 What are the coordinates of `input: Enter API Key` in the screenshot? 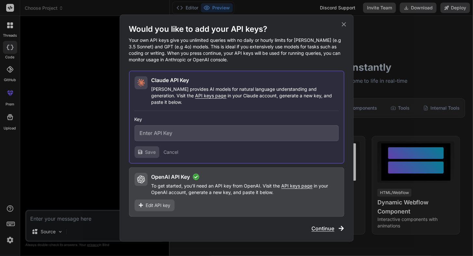 It's located at (237, 133).